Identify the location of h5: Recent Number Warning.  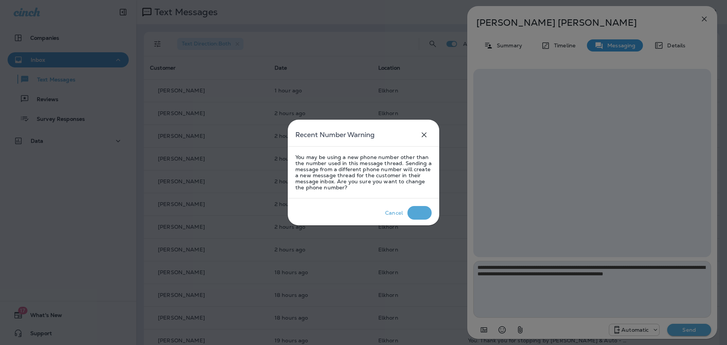
(335, 135).